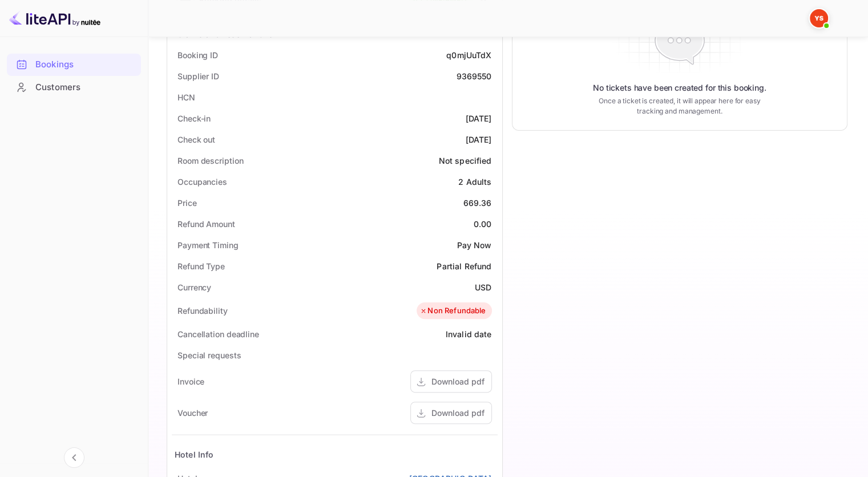 This screenshot has height=477, width=868. I want to click on div: 0.00, so click(483, 224).